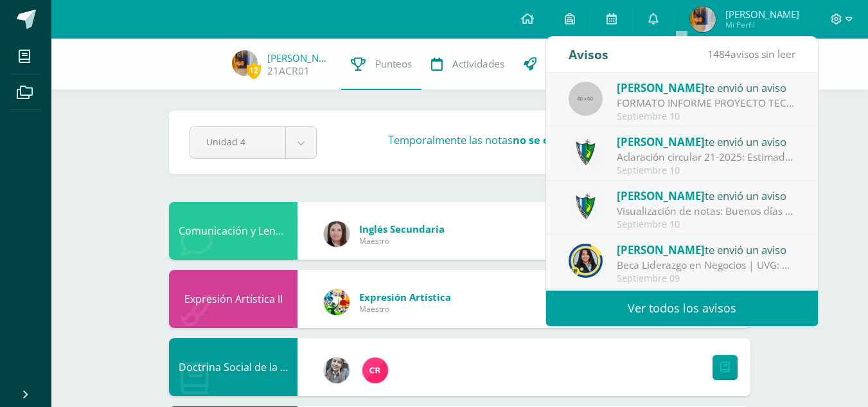 Image resolution: width=868 pixels, height=407 pixels. What do you see at coordinates (719, 54) in the screenshot?
I see `span: 1484` at bounding box center [719, 54].